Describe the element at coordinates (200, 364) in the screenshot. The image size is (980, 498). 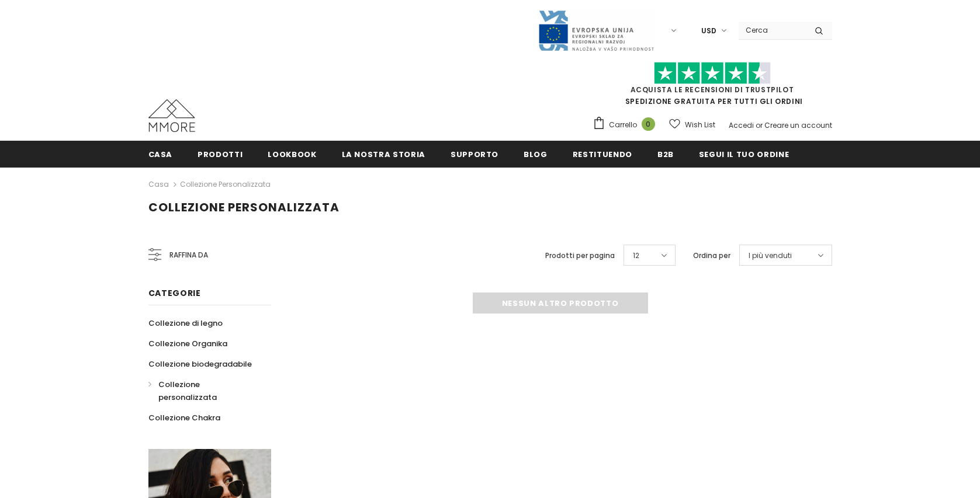
I see `span: Collezione biodegradabile` at that location.